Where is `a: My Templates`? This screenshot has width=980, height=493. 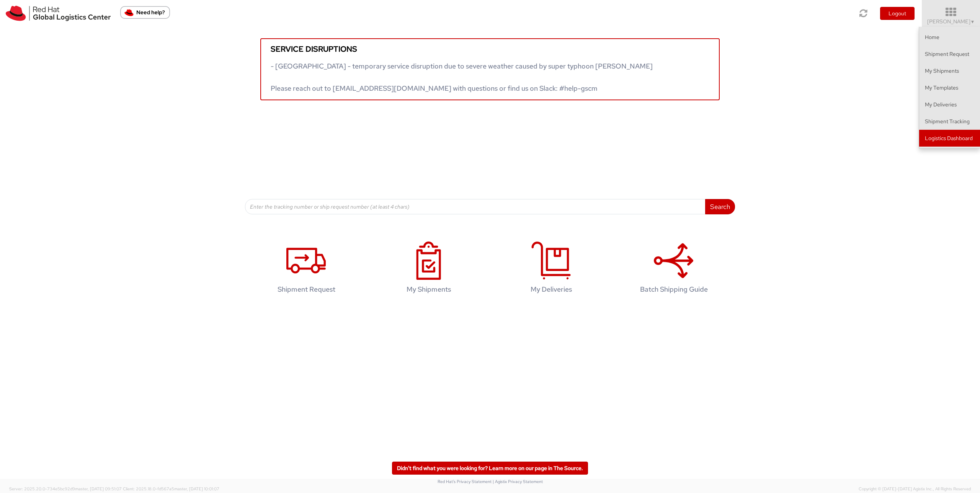 a: My Templates is located at coordinates (950, 88).